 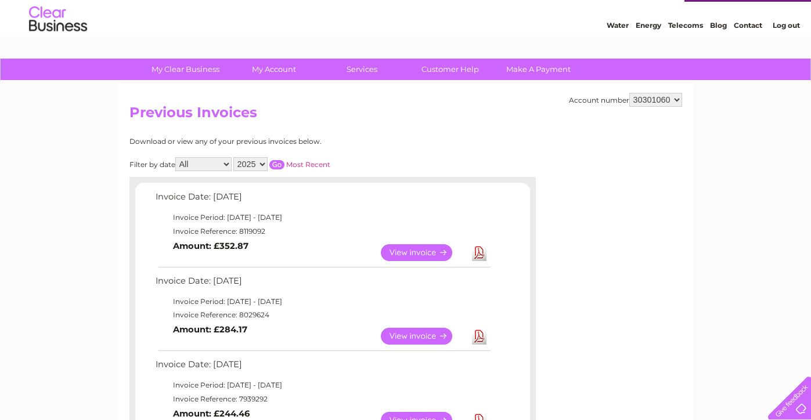 I want to click on b: Amount: £284.17, so click(x=210, y=330).